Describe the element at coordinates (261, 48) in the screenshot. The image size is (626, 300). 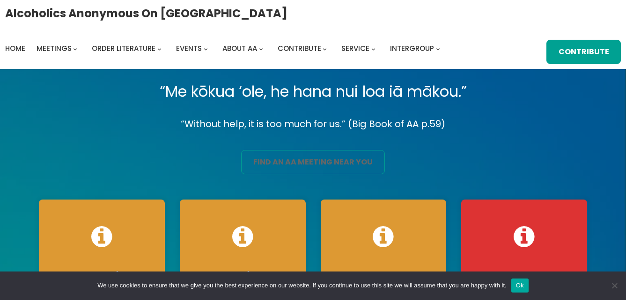
I see `button: About AA submenu` at that location.